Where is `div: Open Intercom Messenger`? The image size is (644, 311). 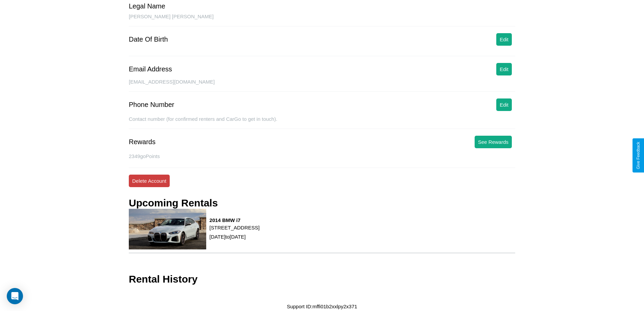
div: Open Intercom Messenger is located at coordinates (15, 296).